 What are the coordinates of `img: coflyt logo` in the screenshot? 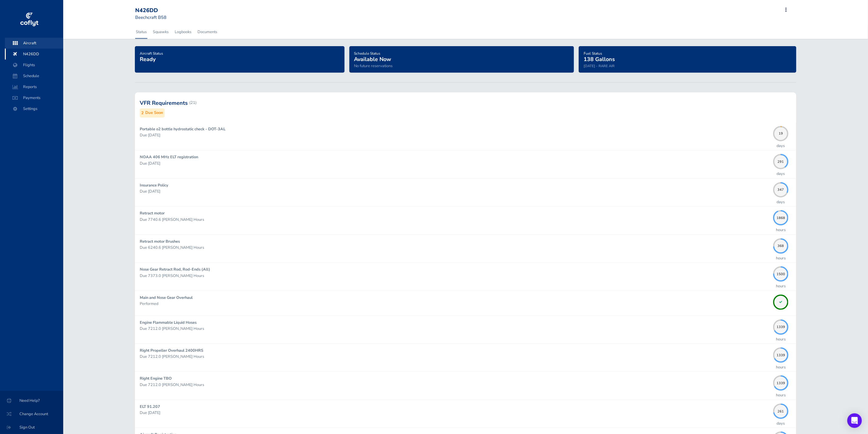 It's located at (29, 20).